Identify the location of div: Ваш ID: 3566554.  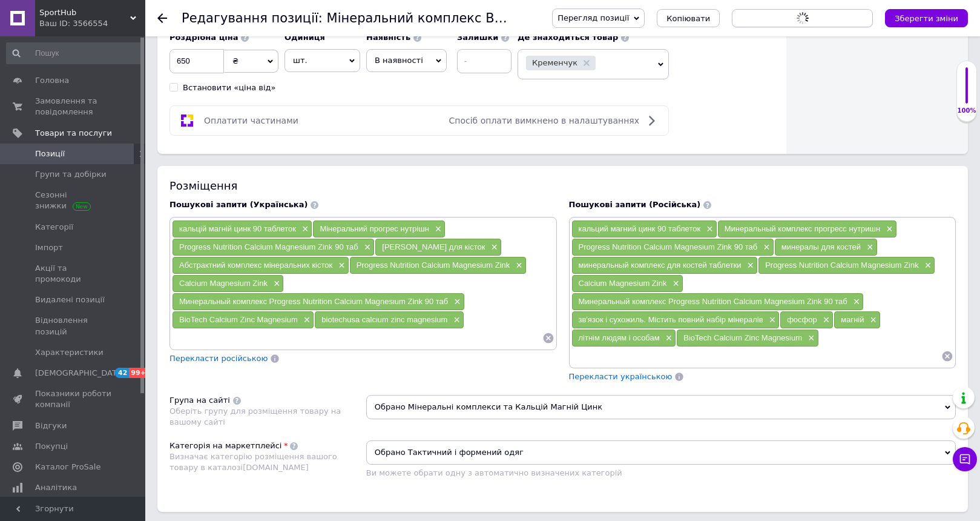
(92, 24).